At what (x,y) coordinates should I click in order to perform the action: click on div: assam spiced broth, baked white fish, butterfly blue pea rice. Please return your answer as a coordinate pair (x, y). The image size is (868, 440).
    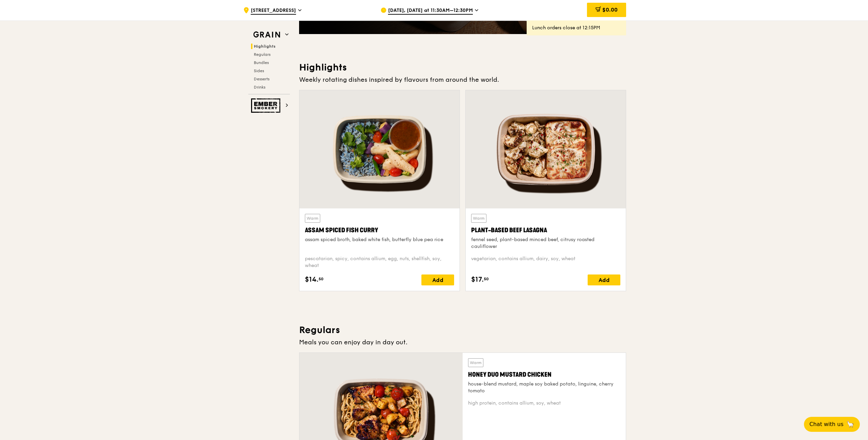
    Looking at the image, I should click on (379, 240).